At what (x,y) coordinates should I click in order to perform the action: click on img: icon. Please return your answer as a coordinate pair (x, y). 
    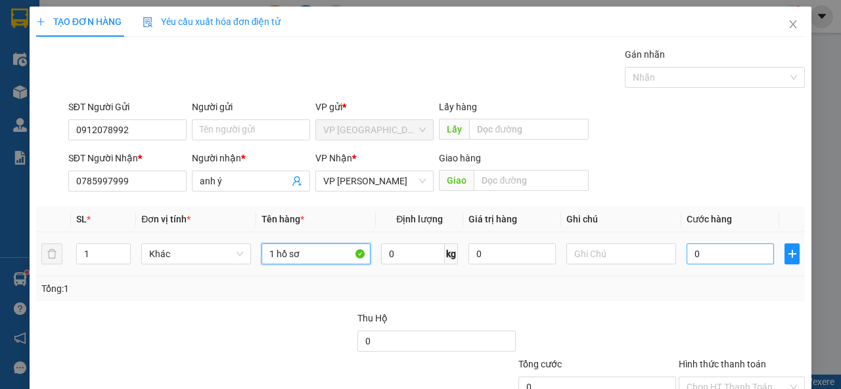
    Looking at the image, I should click on (148, 22).